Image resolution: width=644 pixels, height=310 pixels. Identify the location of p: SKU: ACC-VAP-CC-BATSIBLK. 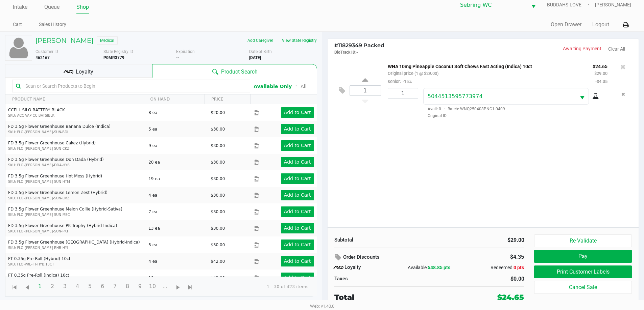
(75, 115).